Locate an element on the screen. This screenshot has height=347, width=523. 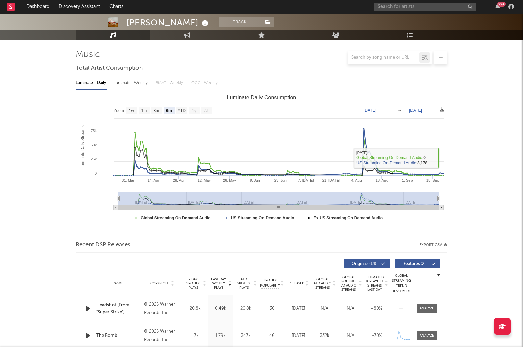
text: 25k is located at coordinates (94, 159).